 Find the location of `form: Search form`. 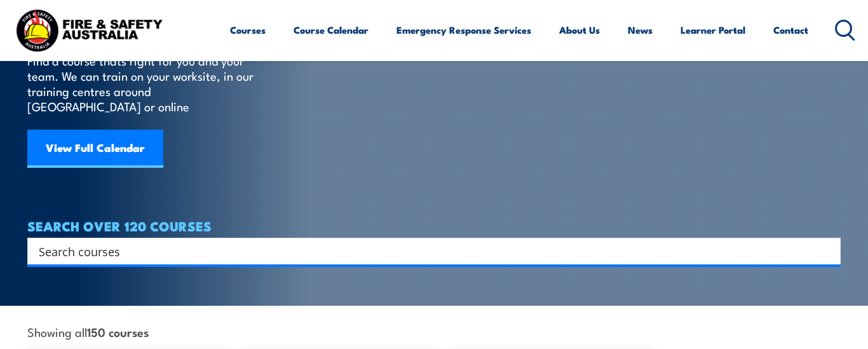

form: Search form is located at coordinates (428, 251).